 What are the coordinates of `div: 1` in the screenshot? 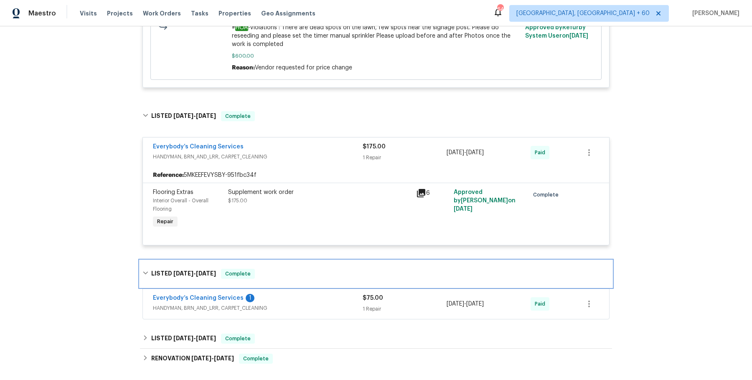 It's located at (250, 298).